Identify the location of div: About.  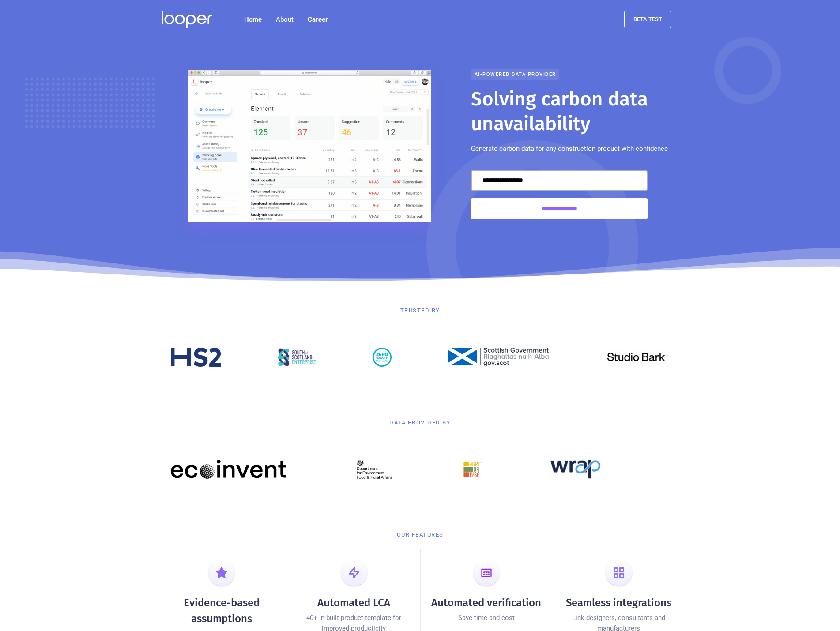
(285, 19).